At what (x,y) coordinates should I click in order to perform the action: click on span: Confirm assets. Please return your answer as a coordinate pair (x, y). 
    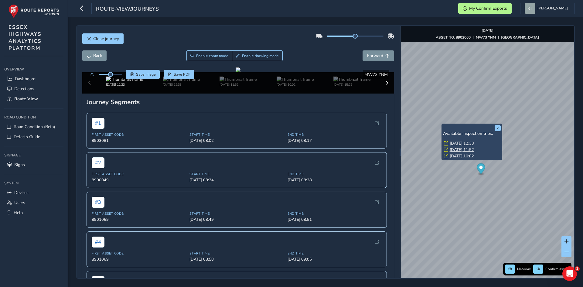
    Looking at the image, I should click on (557, 269).